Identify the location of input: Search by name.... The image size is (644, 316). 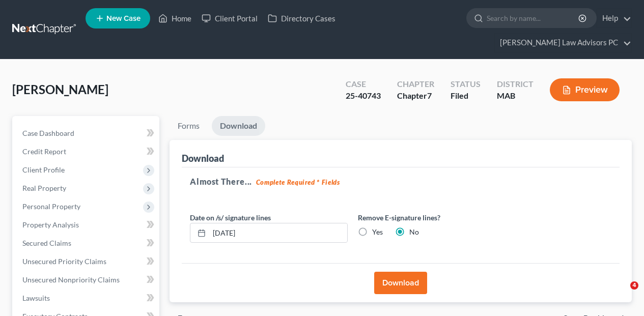
(533, 18).